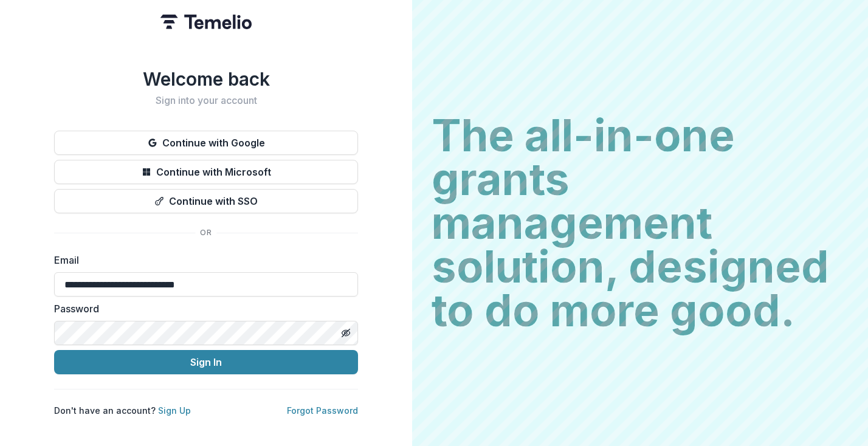 The image size is (868, 446). Describe the element at coordinates (206, 22) in the screenshot. I see `img: Temelio` at that location.